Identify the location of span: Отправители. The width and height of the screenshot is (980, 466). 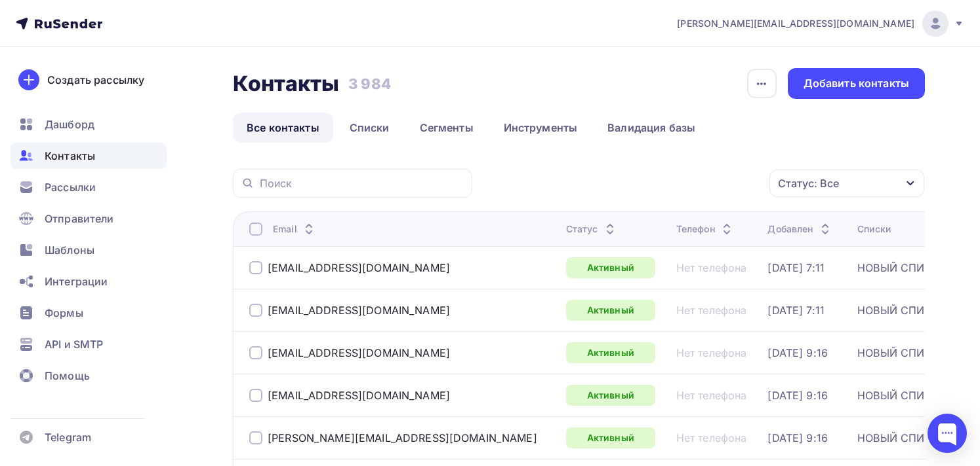
(80, 219).